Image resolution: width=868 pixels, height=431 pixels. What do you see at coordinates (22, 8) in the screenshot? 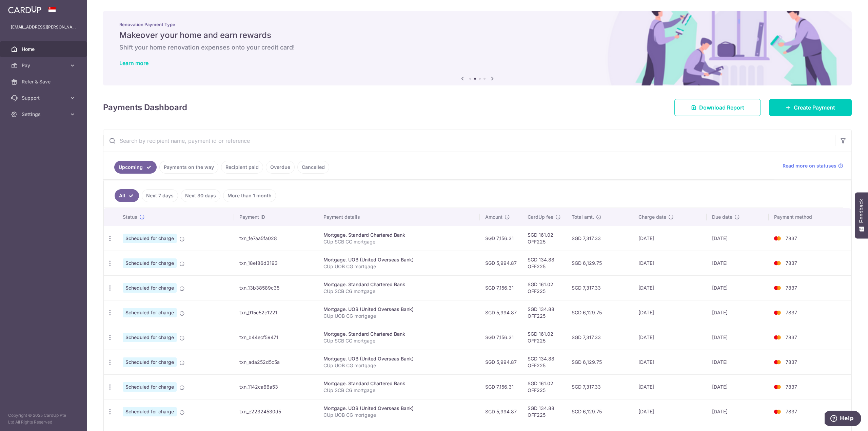
I see `span: Help` at bounding box center [22, 8].